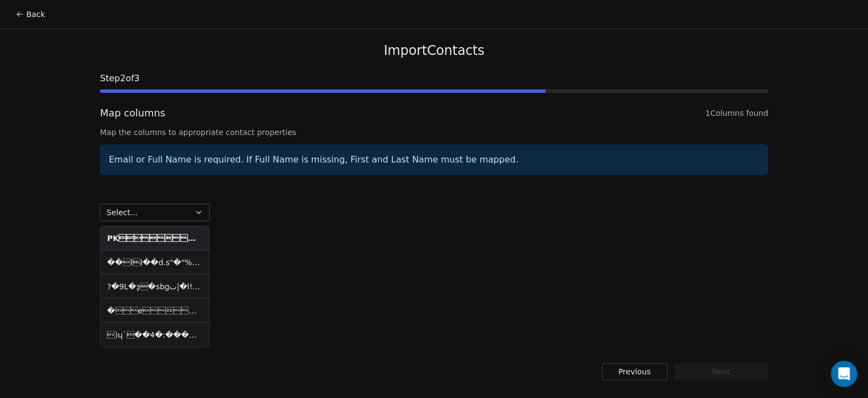  What do you see at coordinates (43, 22) in the screenshot?
I see `div: v 4.0.25` at bounding box center [43, 22].